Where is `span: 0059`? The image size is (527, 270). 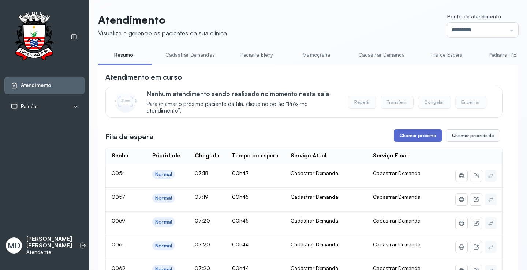
span: 0059 is located at coordinates (118, 220).